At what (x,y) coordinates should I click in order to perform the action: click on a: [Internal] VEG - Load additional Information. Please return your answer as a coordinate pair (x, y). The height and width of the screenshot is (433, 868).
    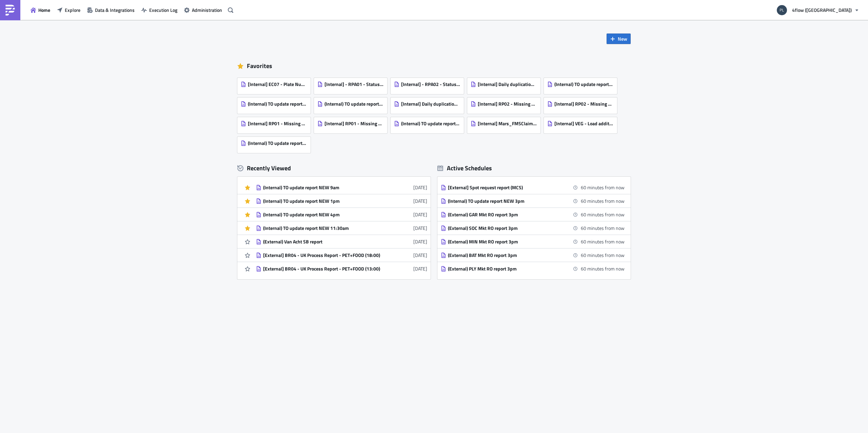
    Looking at the image, I should click on (582, 124).